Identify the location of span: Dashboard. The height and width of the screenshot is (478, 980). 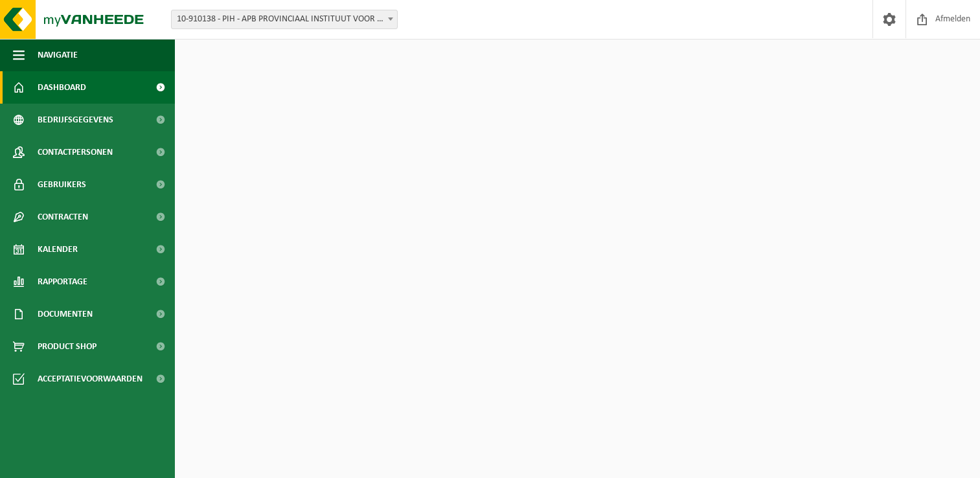
(62, 88).